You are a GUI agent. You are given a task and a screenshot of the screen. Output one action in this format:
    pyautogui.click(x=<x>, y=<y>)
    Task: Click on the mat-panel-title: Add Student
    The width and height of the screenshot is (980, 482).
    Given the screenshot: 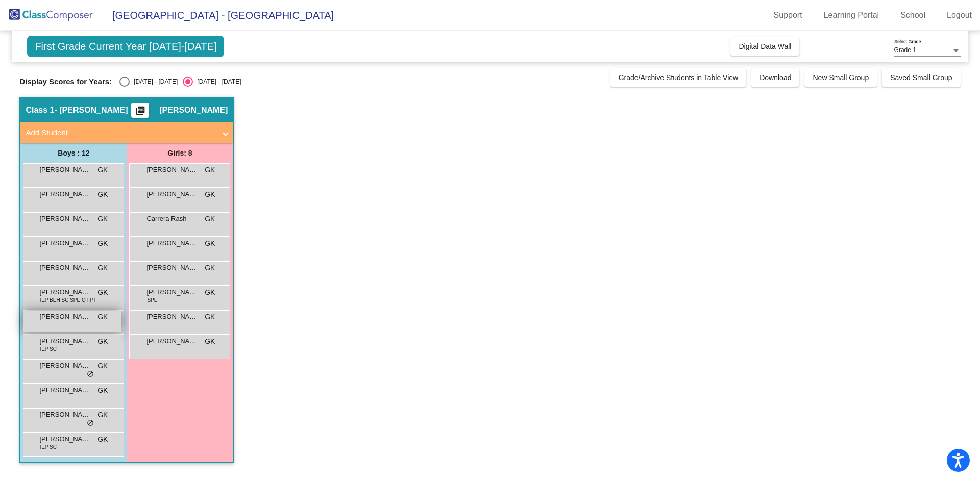 What is the action you would take?
    pyautogui.click(x=121, y=133)
    